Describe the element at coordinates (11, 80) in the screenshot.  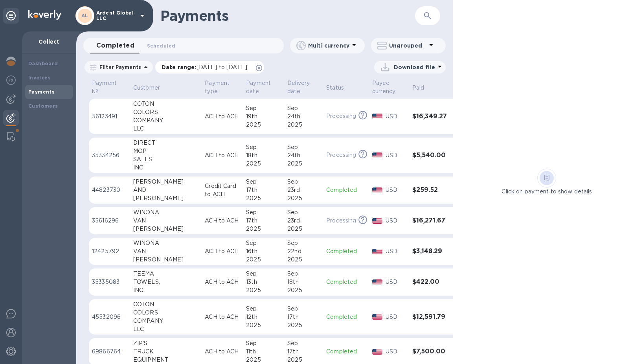
I see `img: Foreign exchange` at that location.